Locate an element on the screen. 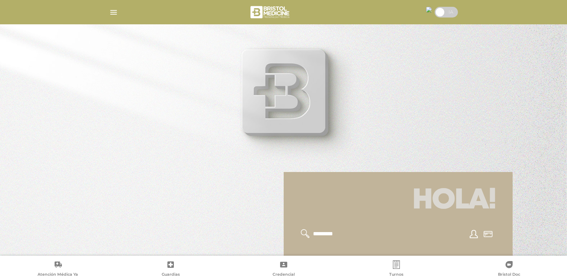 The height and width of the screenshot is (280, 567). a: Guardias is located at coordinates (170, 269).